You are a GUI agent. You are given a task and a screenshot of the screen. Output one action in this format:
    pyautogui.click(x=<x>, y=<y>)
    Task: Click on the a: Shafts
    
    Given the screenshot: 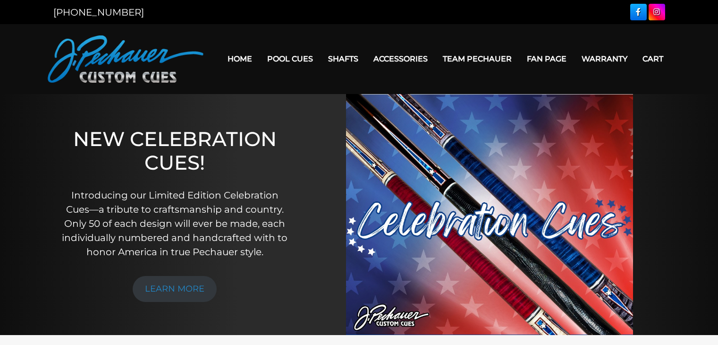 What is the action you would take?
    pyautogui.click(x=343, y=59)
    